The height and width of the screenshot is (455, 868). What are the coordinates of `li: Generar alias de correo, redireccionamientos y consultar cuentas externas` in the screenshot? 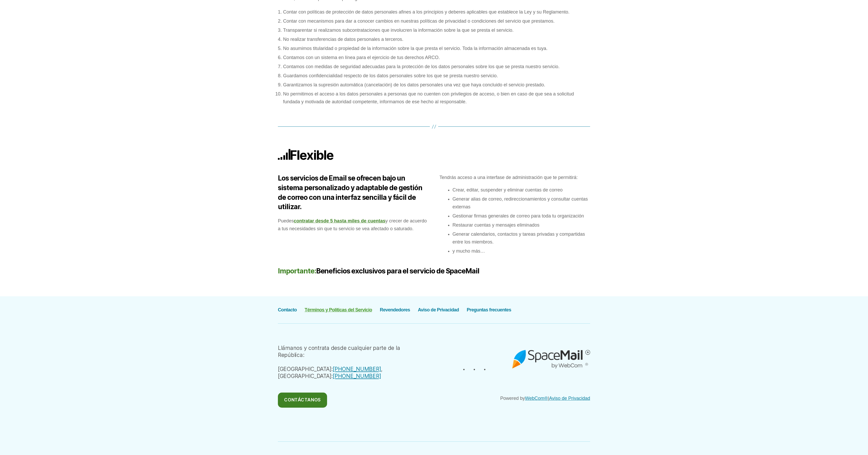 It's located at (521, 203).